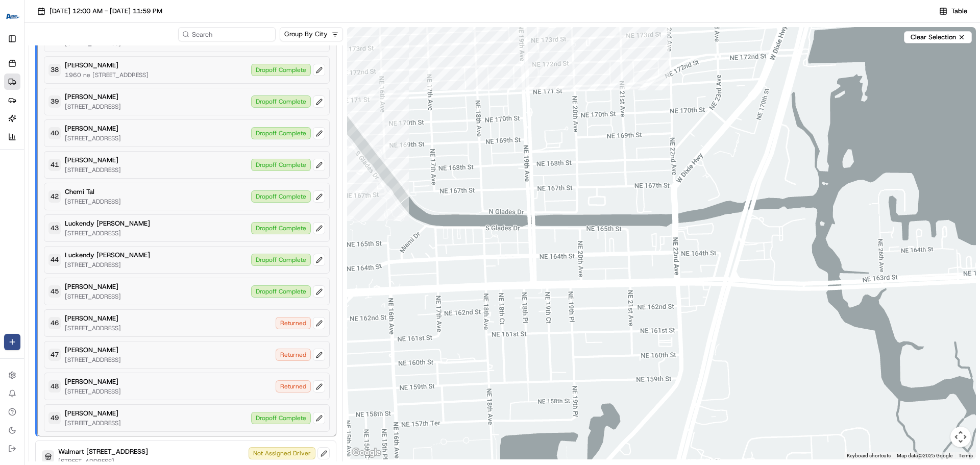 Image resolution: width=980 pixels, height=465 pixels. What do you see at coordinates (55, 418) in the screenshot?
I see `span: 49` at bounding box center [55, 418].